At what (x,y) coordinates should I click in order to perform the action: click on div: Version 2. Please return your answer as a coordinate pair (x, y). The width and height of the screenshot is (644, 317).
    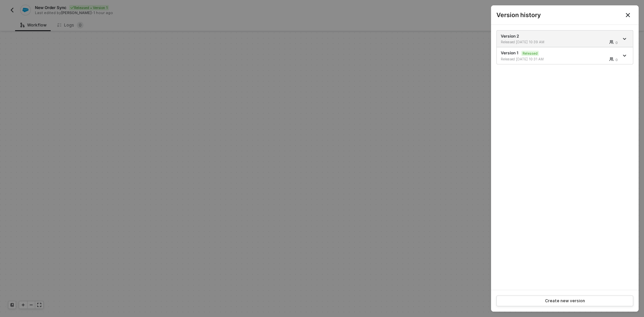
    Looking at the image, I should click on (560, 39).